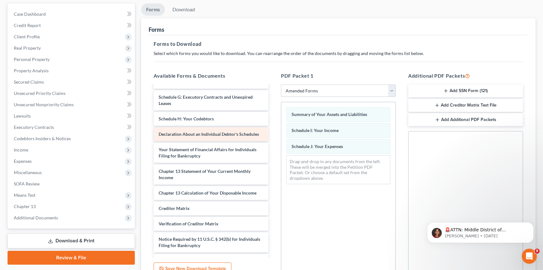 Image resolution: width=543 pixels, height=270 pixels. I want to click on span: Declaration About an Individual Debtor's Schedules, so click(209, 134).